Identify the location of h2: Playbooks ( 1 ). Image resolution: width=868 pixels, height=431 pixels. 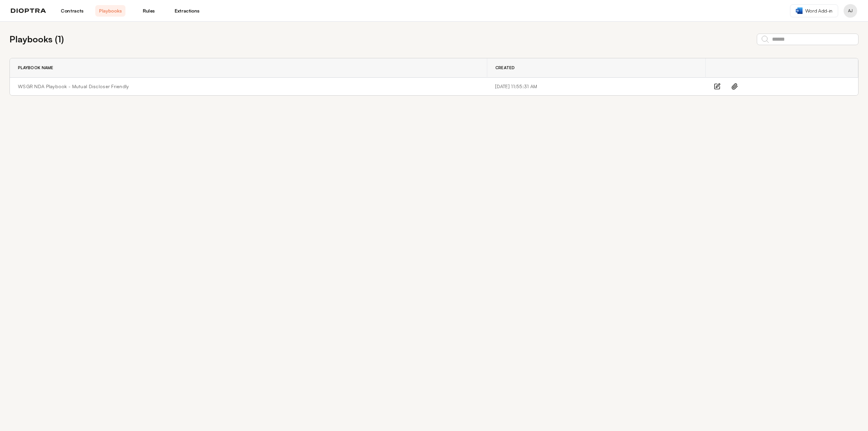
(36, 39).